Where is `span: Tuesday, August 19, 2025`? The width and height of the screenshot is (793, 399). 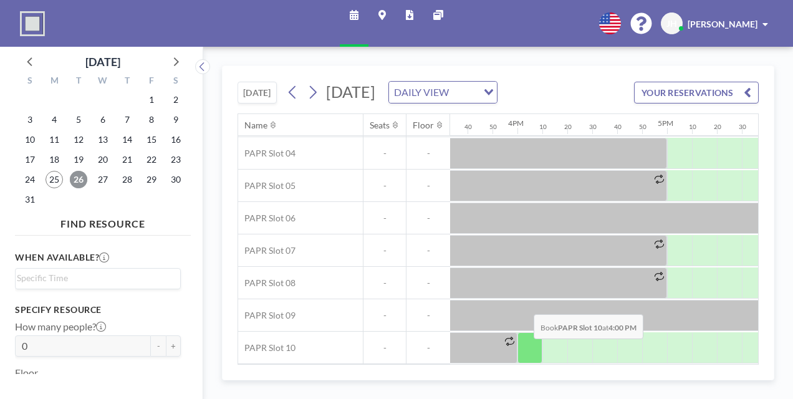
span: Tuesday, August 19, 2025 is located at coordinates (79, 160).